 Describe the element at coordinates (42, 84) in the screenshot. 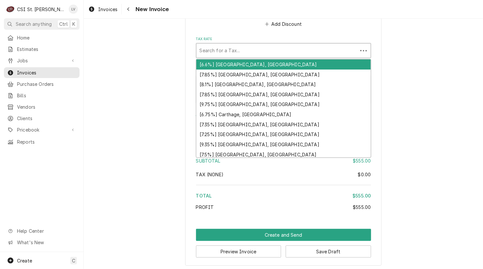

I see `a: Purchase Orders` at that location.